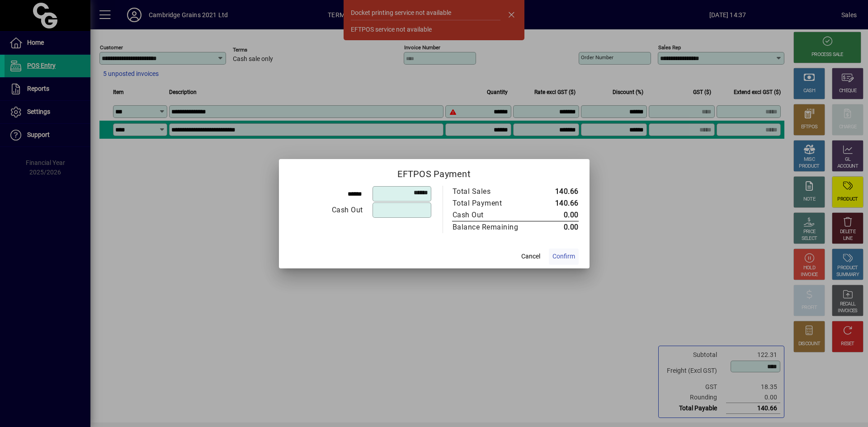  What do you see at coordinates (531, 256) in the screenshot?
I see `span: Cancel` at bounding box center [531, 256].